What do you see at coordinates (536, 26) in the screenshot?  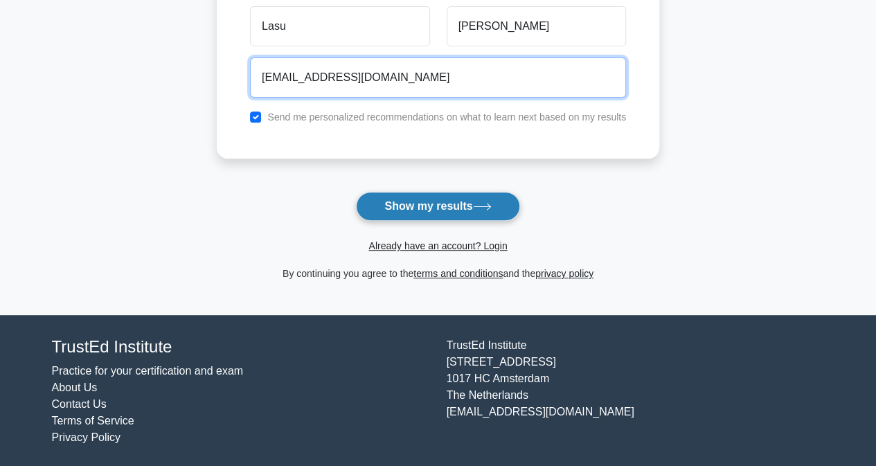 I see `input: Last name` at bounding box center [536, 26].